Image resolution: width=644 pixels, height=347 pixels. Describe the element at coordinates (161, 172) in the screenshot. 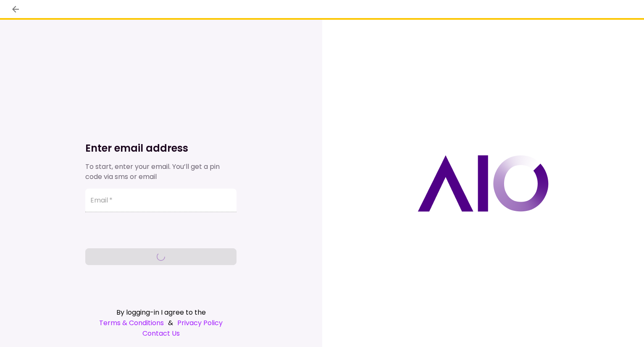

I see `div: To start, enter your email. You’ll get a pin code via sms or email` at that location.